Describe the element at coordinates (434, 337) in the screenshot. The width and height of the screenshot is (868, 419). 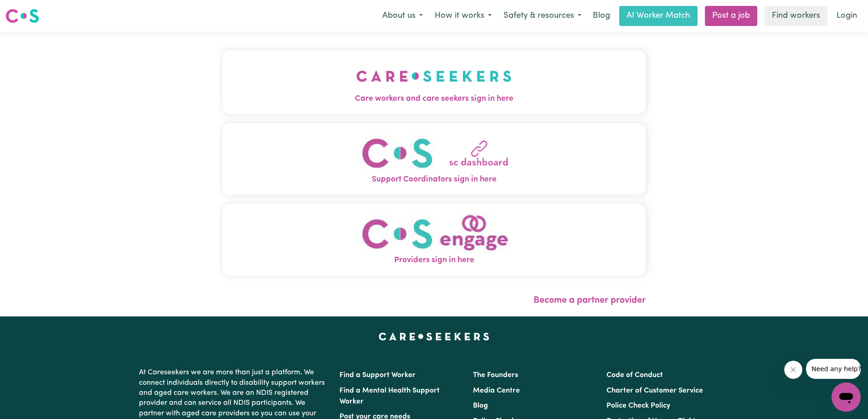
I see `a: Careseekers home page` at that location.